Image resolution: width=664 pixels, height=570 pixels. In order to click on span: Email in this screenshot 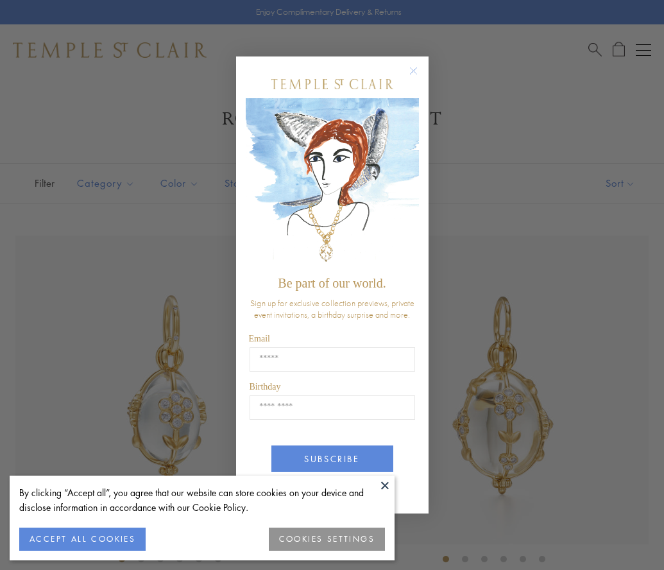, I will do `click(259, 338)`.